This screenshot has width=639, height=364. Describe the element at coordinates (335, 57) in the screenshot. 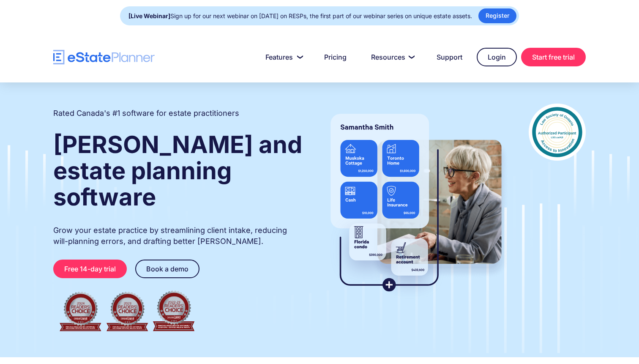

I see `a: Pricing` at that location.